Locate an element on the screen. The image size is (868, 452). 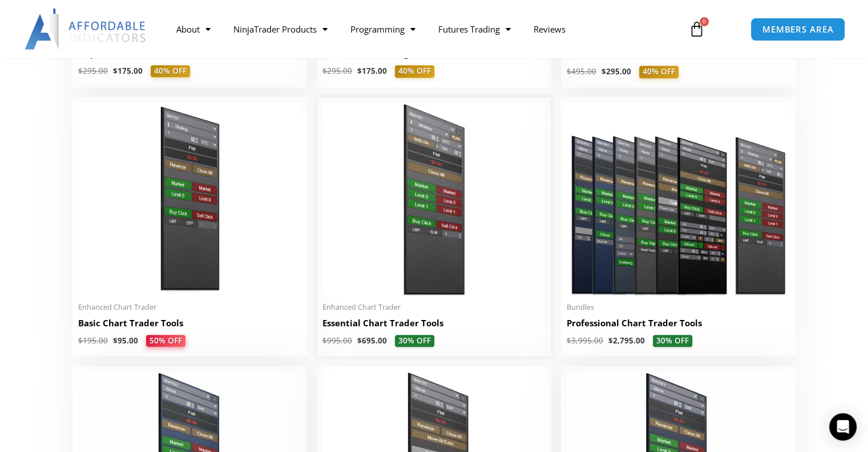
bdi: 3,995.00 is located at coordinates (585, 340).